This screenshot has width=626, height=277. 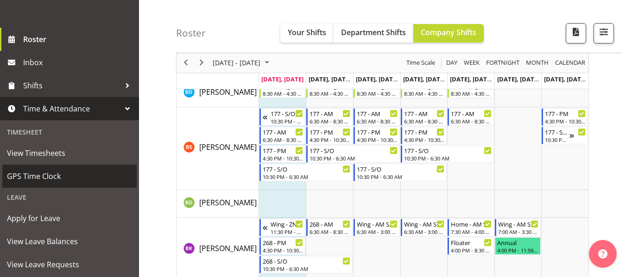 I want to click on div: 4:00 PM - 11:59 PM, so click(x=518, y=250).